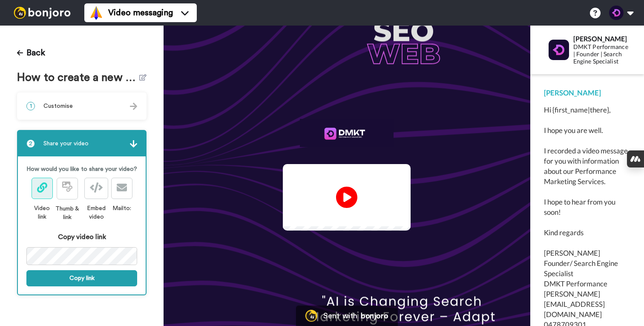  What do you see at coordinates (82, 237) in the screenshot?
I see `div: Copy video link` at bounding box center [82, 237].